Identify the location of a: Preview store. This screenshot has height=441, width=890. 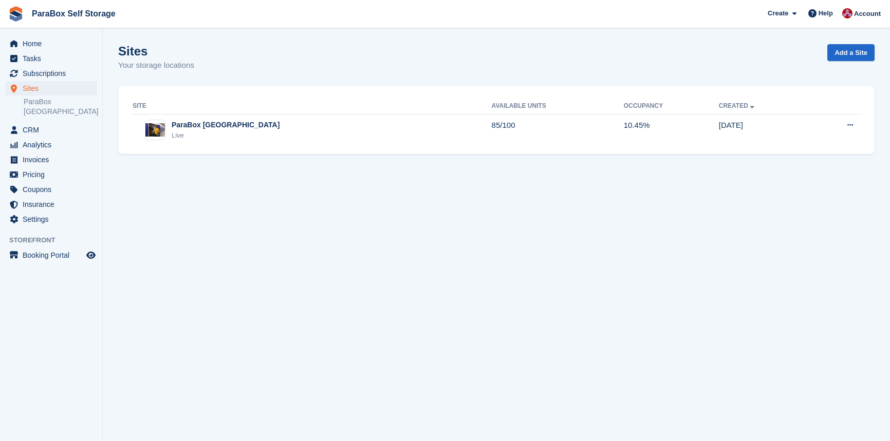
(91, 255).